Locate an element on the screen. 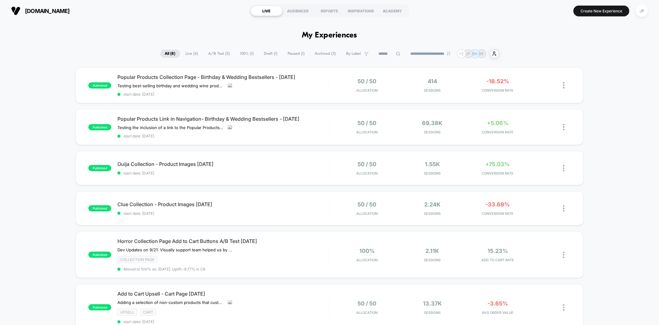 The image size is (659, 325). span: Testing best-selling birthday and wedding wine products on the Popular Products collection page. is located at coordinates (170, 86).